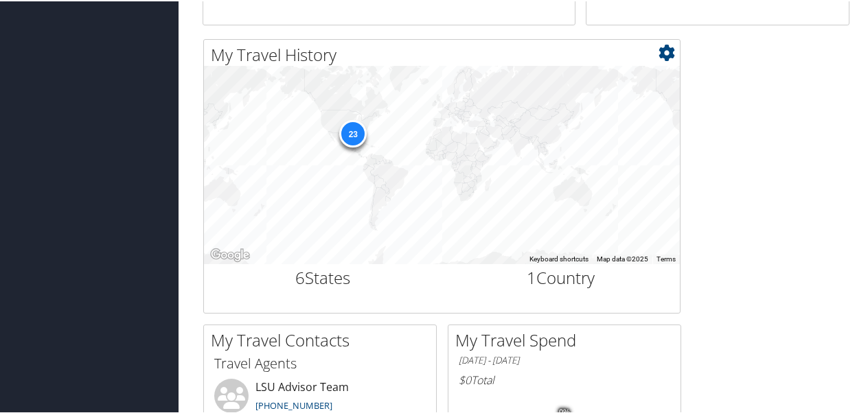 The width and height of the screenshot is (868, 413). What do you see at coordinates (559, 258) in the screenshot?
I see `button: Keyboard shortcuts` at bounding box center [559, 258].